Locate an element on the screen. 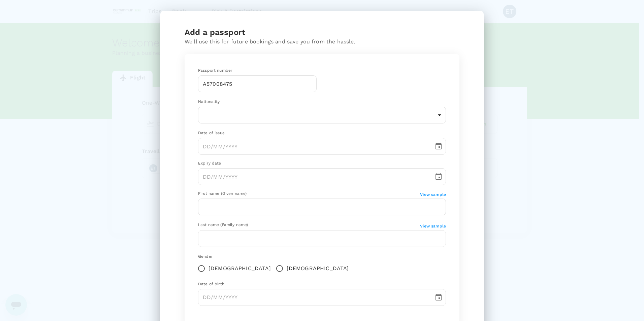  div: Nationality is located at coordinates (322, 102).